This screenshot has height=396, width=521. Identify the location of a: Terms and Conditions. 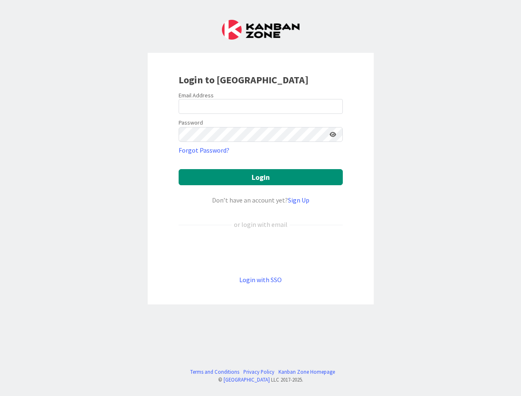
(214, 372).